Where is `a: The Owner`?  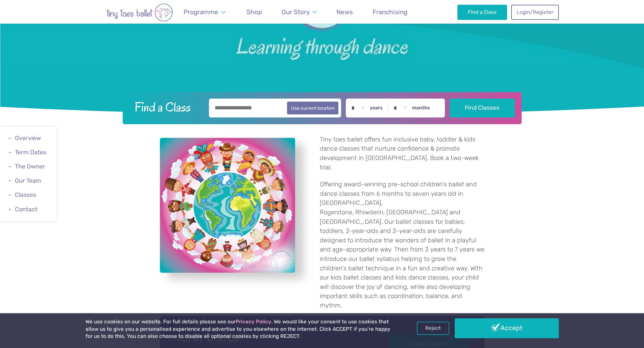 a: The Owner is located at coordinates (30, 167).